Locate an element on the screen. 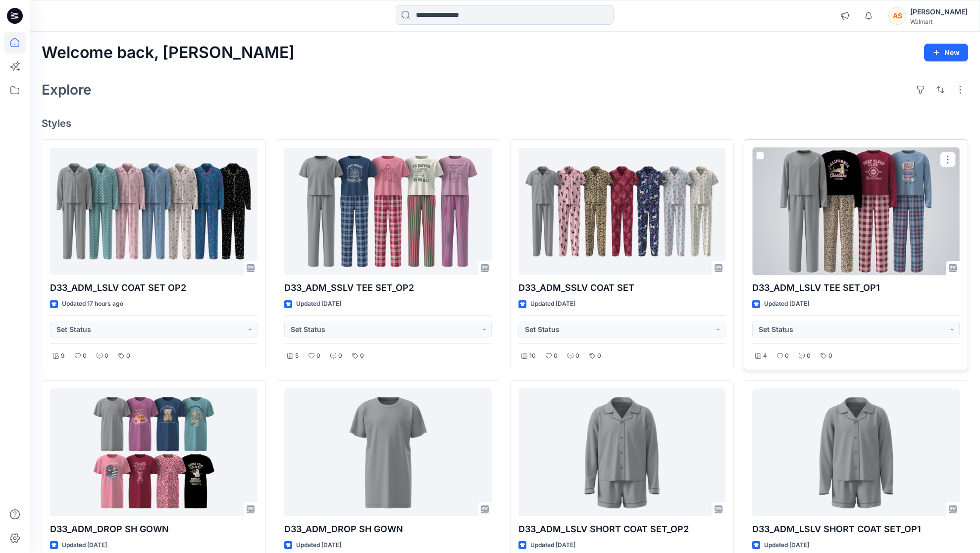 The image size is (980, 553). p: D33_ADM_SSLV TEE SET_OP2 is located at coordinates (388, 288).